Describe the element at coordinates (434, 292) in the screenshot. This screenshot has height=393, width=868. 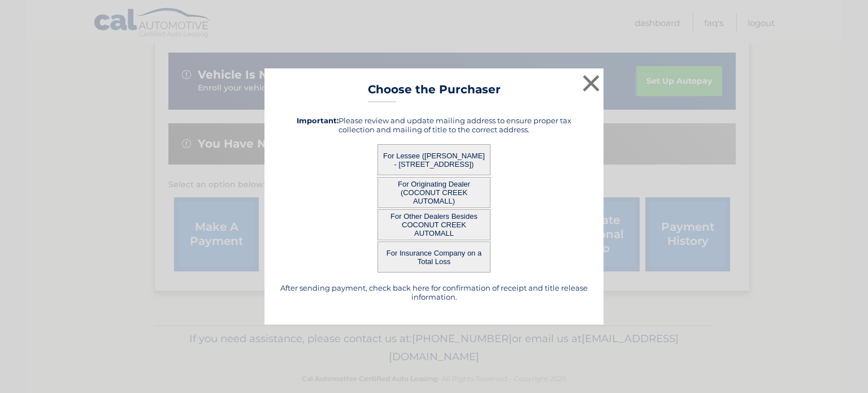
I see `h5: After sending payment, check back here for confirmation of receipt and title release information.` at that location.